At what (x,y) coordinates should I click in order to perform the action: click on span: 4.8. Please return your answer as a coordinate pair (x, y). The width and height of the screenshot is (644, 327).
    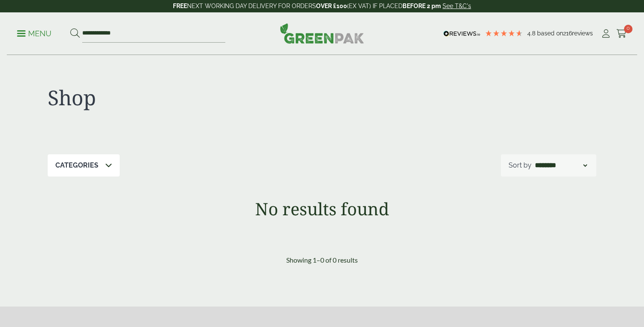
    Looking at the image, I should click on (532, 33).